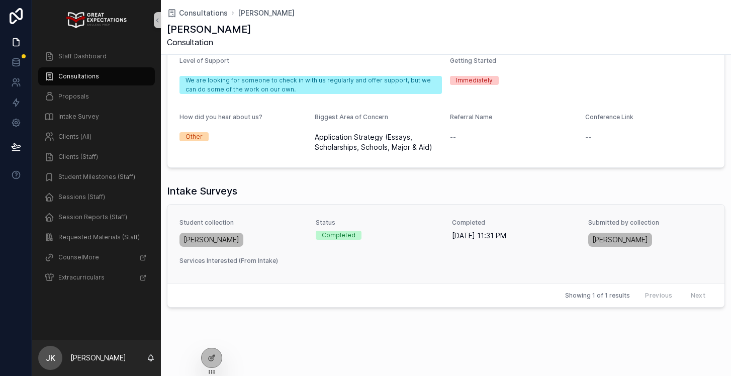  What do you see at coordinates (97, 277) in the screenshot?
I see `a: Extracurriculars` at bounding box center [97, 277].